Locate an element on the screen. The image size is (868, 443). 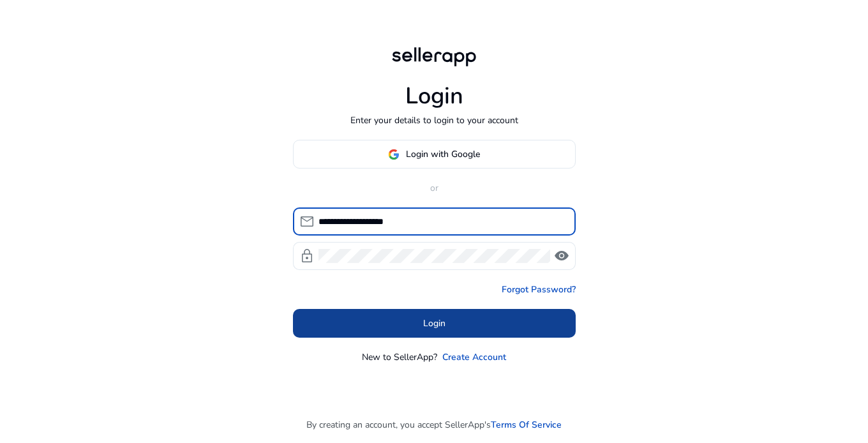
span: mail is located at coordinates (307, 222).